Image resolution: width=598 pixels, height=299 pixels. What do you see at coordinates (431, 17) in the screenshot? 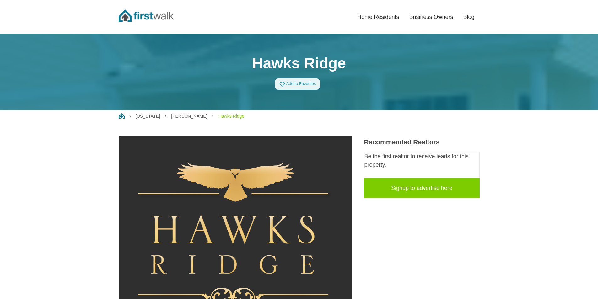
I see `a: Business Owners` at bounding box center [431, 17].